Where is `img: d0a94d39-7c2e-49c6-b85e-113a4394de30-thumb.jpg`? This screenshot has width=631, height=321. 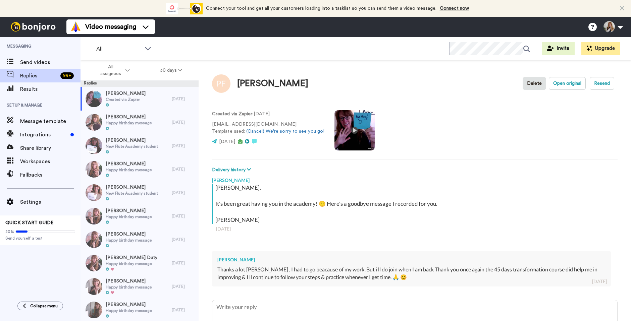 img: d0a94d39-7c2e-49c6-b85e-113a4394de30-thumb.jpg is located at coordinates (94, 310).